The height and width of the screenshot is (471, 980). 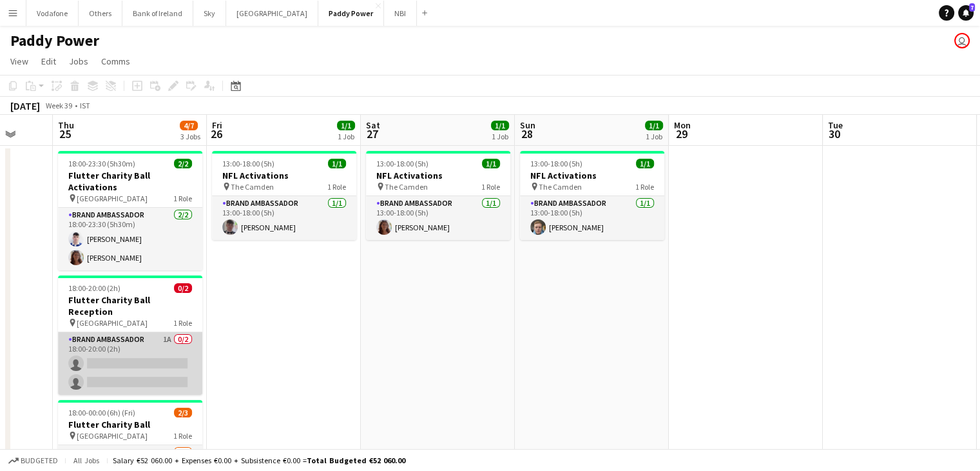 What do you see at coordinates (79, 62) in the screenshot?
I see `span: Jobs` at bounding box center [79, 62].